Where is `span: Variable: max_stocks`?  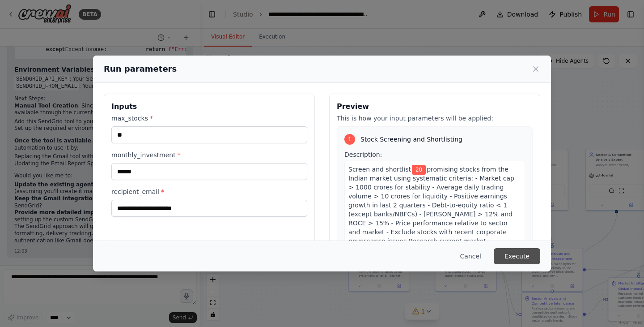
span: Variable: max_stocks is located at coordinates (419, 170).